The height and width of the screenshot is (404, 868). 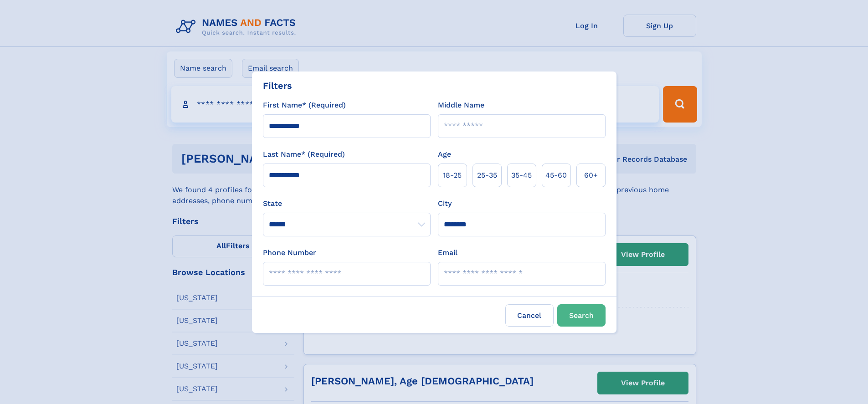 I want to click on span: 35‑45, so click(x=521, y=175).